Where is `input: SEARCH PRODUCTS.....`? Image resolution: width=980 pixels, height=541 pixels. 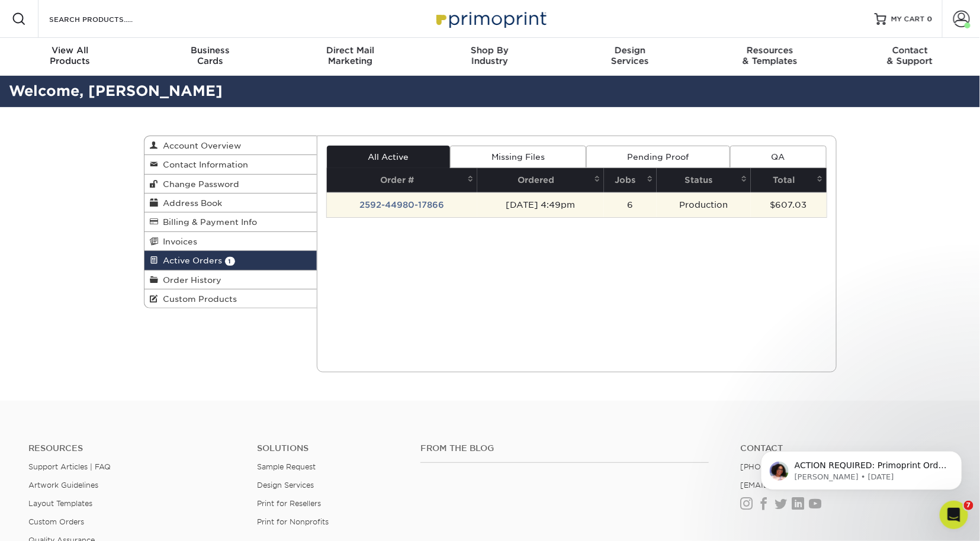 input: SEARCH PRODUCTS..... is located at coordinates (106, 19).